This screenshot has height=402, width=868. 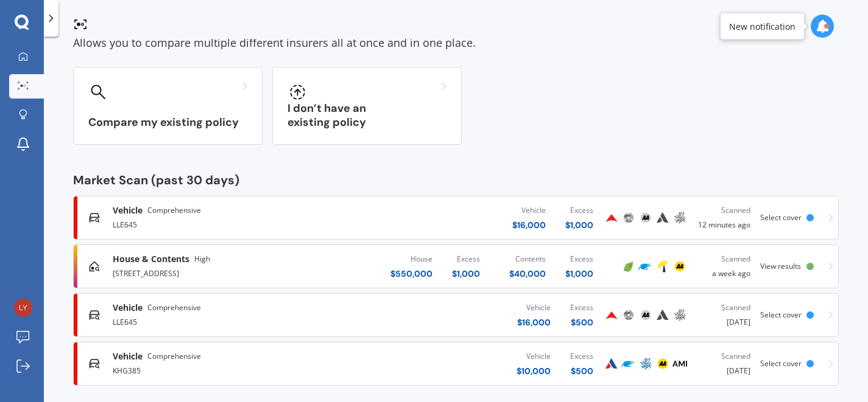 I want to click on div: Allows you to compare multiple different insurers all at once and in one place., so click(x=455, y=43).